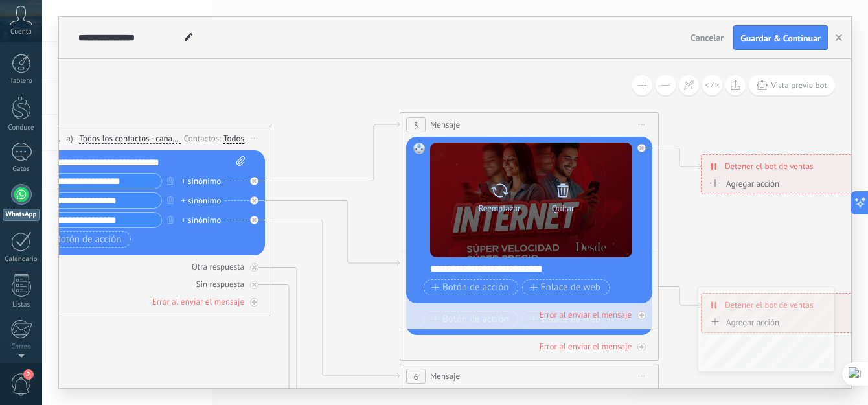 The width and height of the screenshot is (868, 405). Describe the element at coordinates (234, 139) in the screenshot. I see `div: Todos` at that location.